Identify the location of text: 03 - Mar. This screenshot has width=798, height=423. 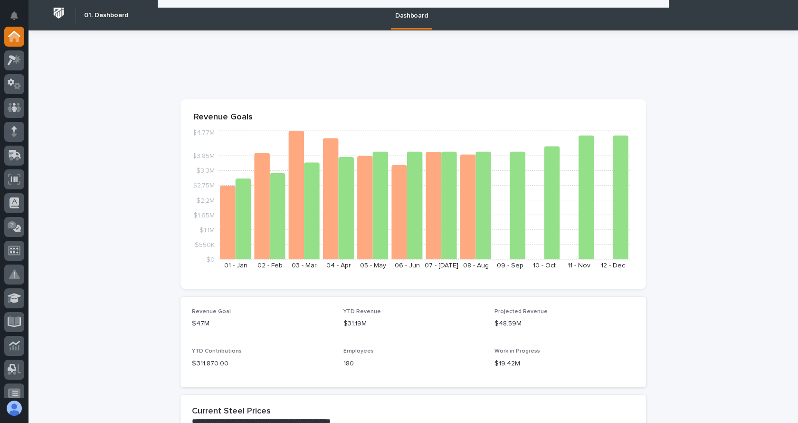
(304, 265).